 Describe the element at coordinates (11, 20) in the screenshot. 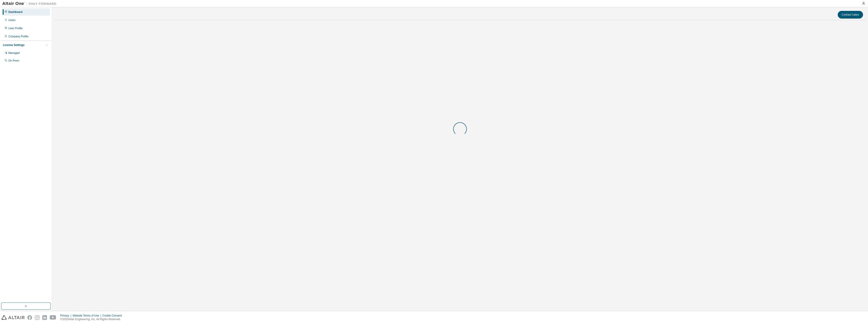

I see `div: Users` at that location.